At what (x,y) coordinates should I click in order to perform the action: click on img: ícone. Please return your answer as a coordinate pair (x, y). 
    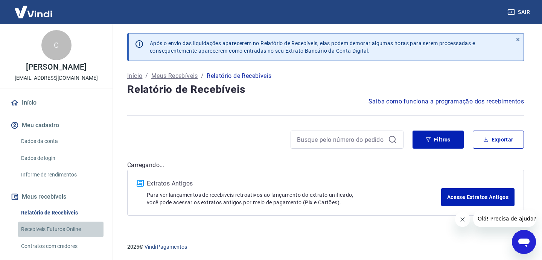
    Looking at the image, I should click on (140, 183).